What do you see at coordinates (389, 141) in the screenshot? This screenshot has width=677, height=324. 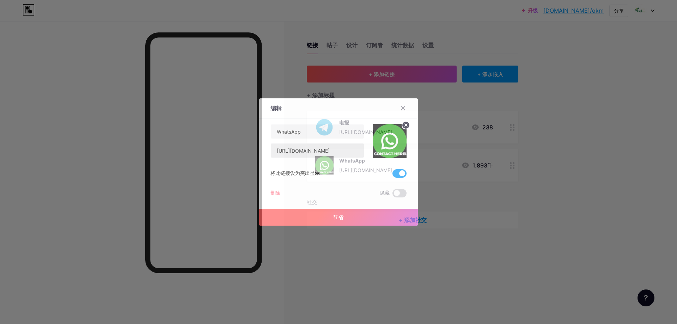 I see `img: 缩略图链接` at bounding box center [389, 141].